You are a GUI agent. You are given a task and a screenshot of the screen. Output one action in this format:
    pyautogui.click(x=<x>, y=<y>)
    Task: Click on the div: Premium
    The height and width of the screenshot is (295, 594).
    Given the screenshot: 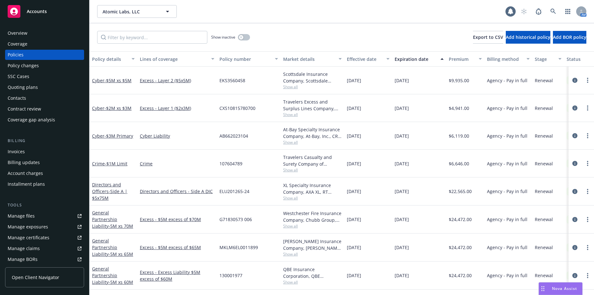 What is the action you would take?
    pyautogui.click(x=462, y=59)
    